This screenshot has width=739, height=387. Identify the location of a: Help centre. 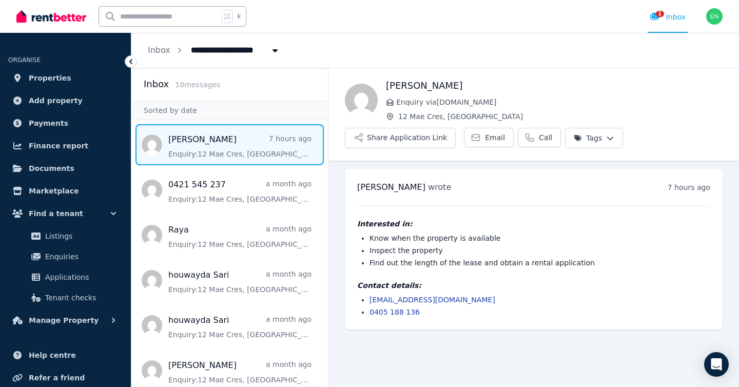
(65, 355).